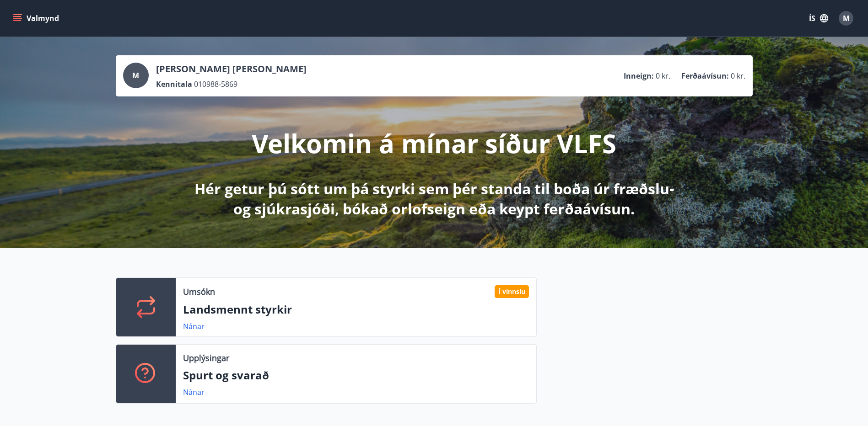 The image size is (868, 426). I want to click on div: Í vinnslu, so click(512, 292).